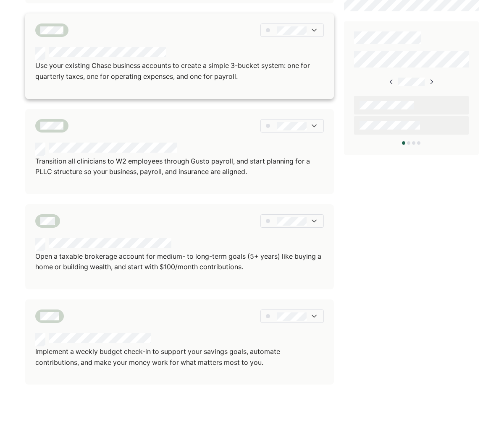  Describe the element at coordinates (180, 71) in the screenshot. I see `p: Use your existing Chase business accounts to create a simple 3-bucket system: one for quarterly t...` at that location.